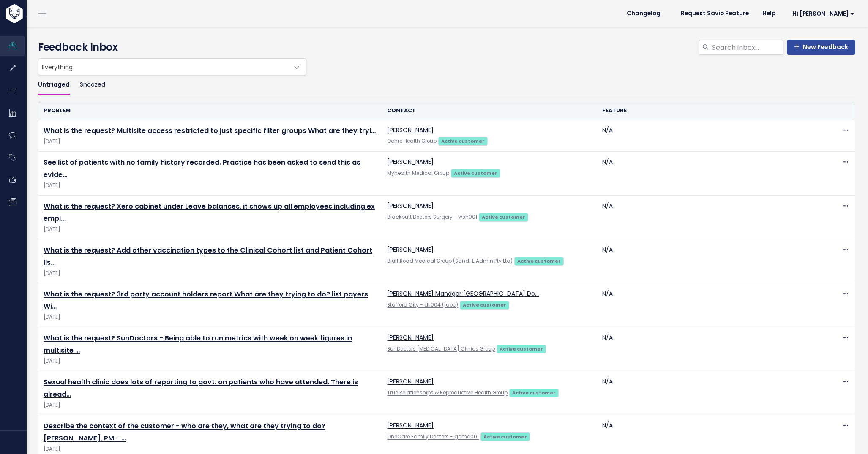  What do you see at coordinates (747, 47) in the screenshot?
I see `input: Search inbox...` at bounding box center [747, 47].